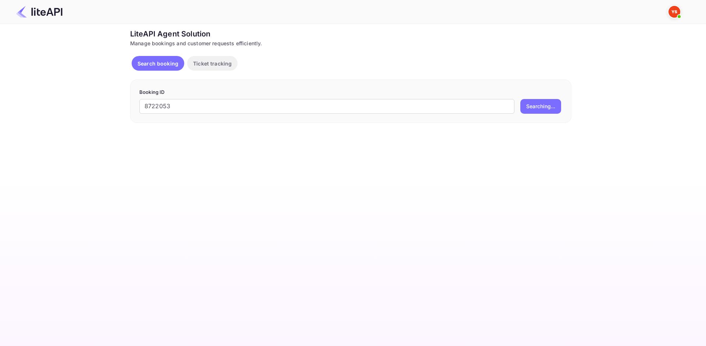  Describe the element at coordinates (351, 92) in the screenshot. I see `p: Booking ID` at that location.